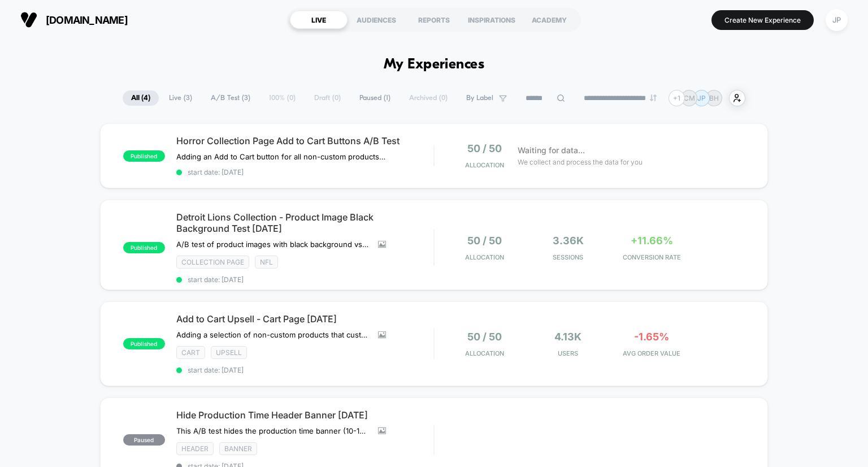 This screenshot has width=868, height=467. What do you see at coordinates (273, 244) in the screenshot?
I see `span: A/B test of product images with black background vs control.Goal(s): Improve adds to cart, conver...` at bounding box center [273, 244].